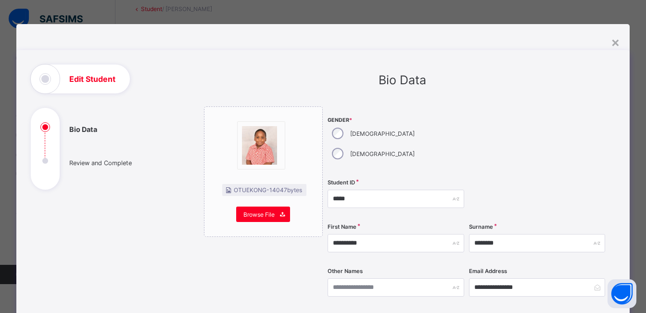 The image size is (646, 313). Describe the element at coordinates (341, 182) in the screenshot. I see `label: Student ID` at that location.